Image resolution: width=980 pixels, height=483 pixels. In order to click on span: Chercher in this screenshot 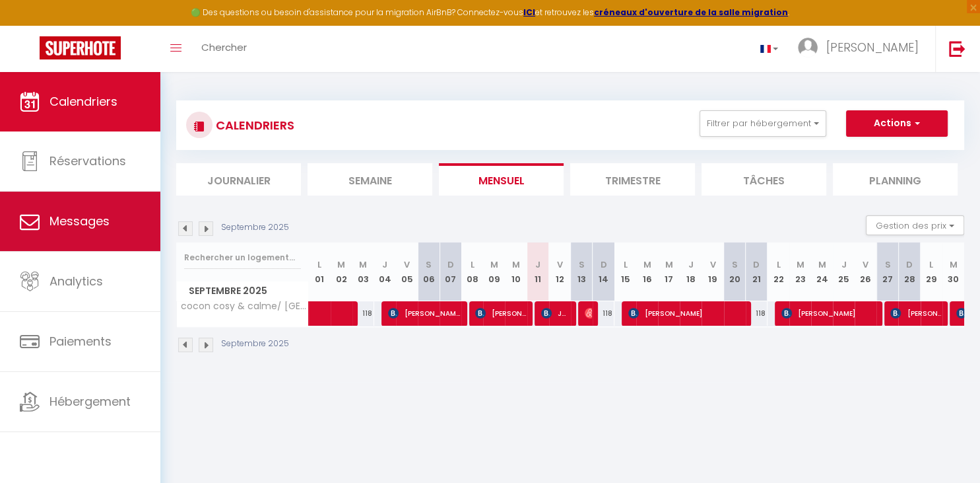, I will do `click(224, 47)`.